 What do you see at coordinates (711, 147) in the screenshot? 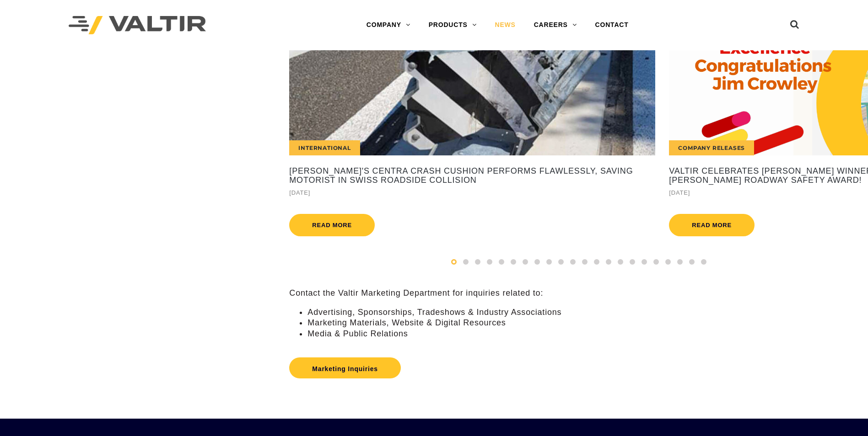
I see `div: Company Releases` at bounding box center [711, 147].